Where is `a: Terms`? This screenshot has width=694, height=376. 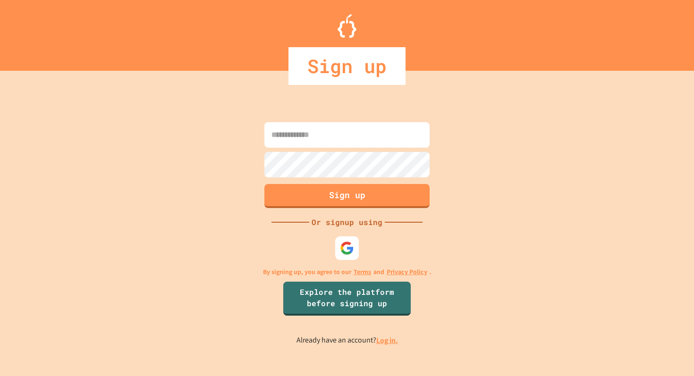 a: Terms is located at coordinates (362, 272).